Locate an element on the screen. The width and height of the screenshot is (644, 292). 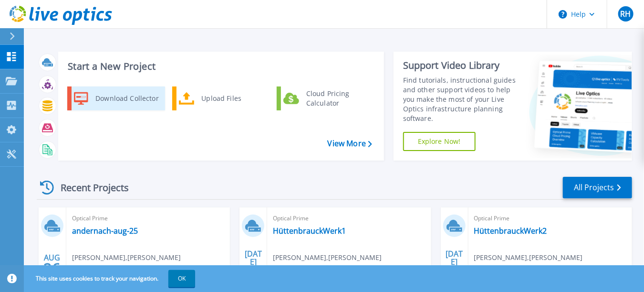
div: Download Collector is located at coordinates (127, 99).